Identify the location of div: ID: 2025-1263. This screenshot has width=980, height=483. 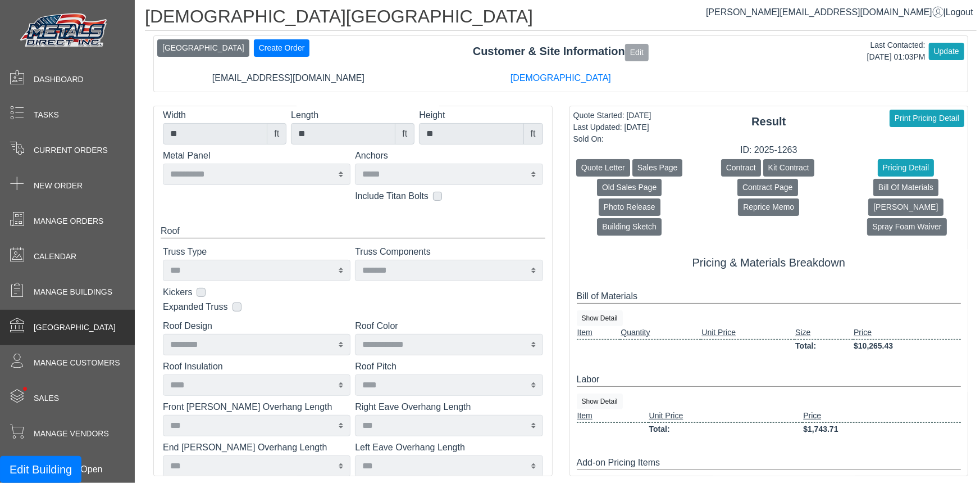
(769, 150).